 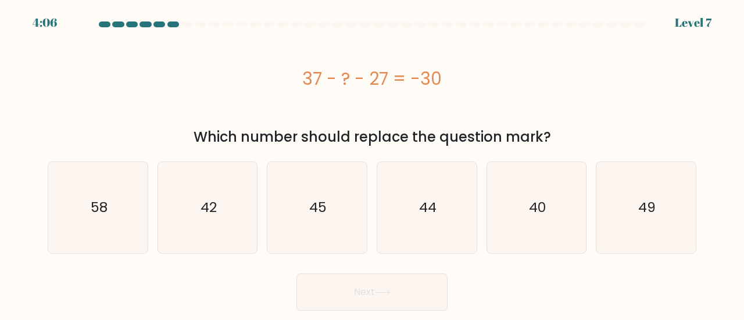 I want to click on text: 44, so click(x=428, y=207).